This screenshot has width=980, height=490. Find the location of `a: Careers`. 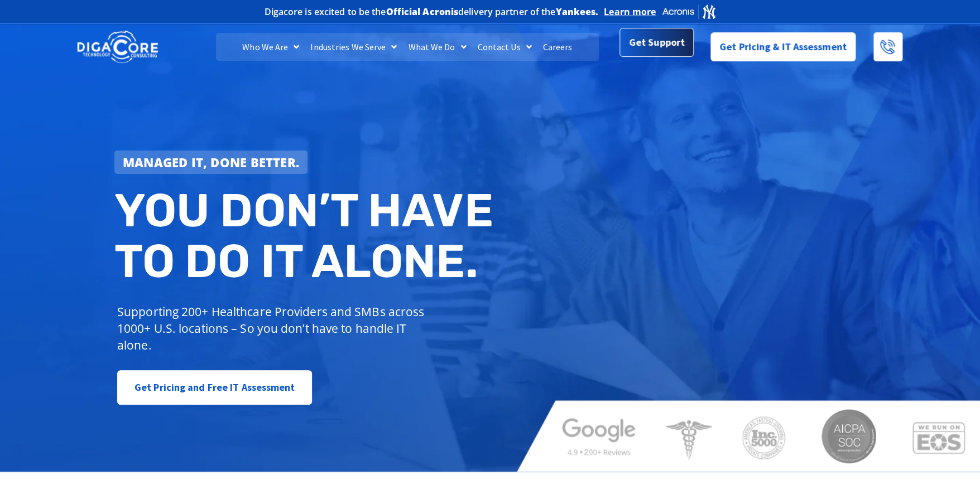

a: Careers is located at coordinates (557, 47).